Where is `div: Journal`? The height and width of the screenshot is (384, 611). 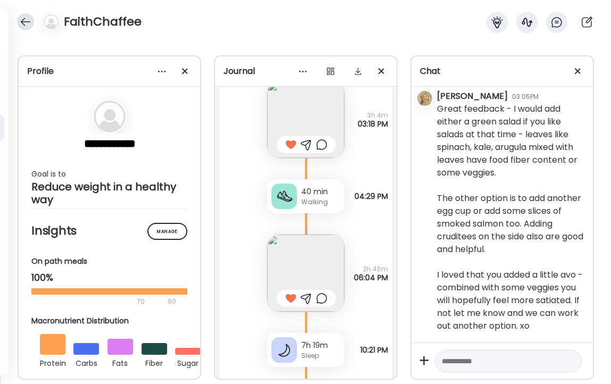 div: Journal is located at coordinates (305, 71).